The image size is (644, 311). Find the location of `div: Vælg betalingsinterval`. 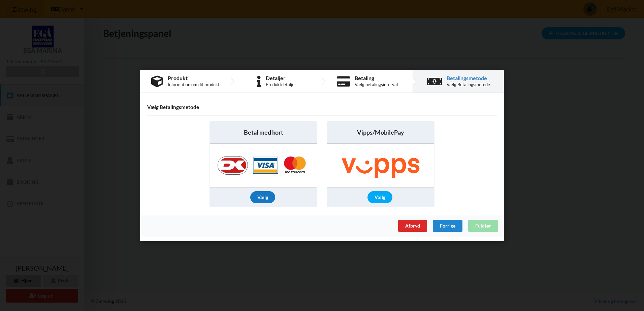

div: Vælg betalingsinterval is located at coordinates (376, 84).